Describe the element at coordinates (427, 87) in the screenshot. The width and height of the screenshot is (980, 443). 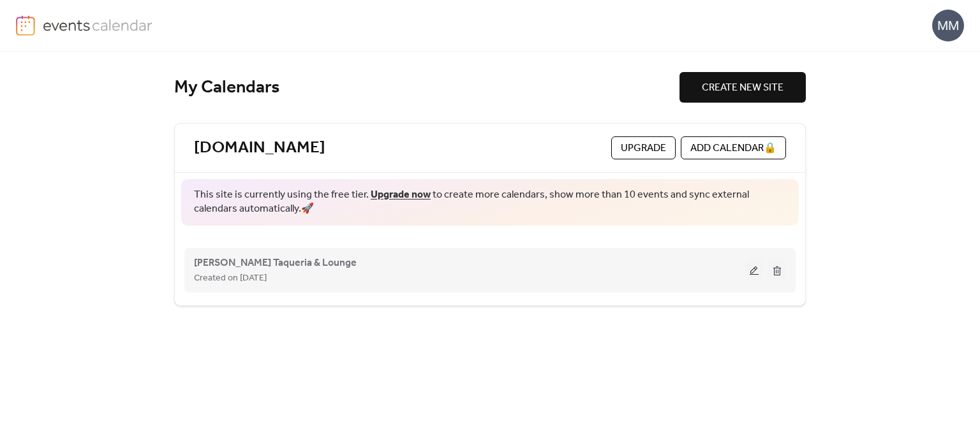
I see `div: My Calendars` at that location.